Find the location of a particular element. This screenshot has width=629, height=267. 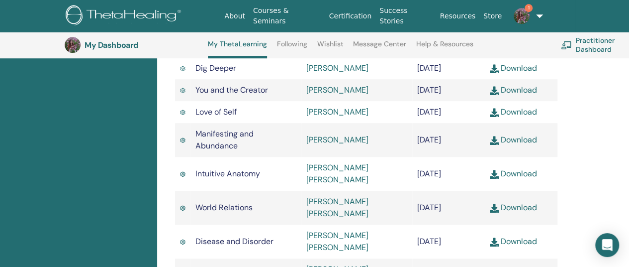

h3: My Dashboard is located at coordinates (134, 45).